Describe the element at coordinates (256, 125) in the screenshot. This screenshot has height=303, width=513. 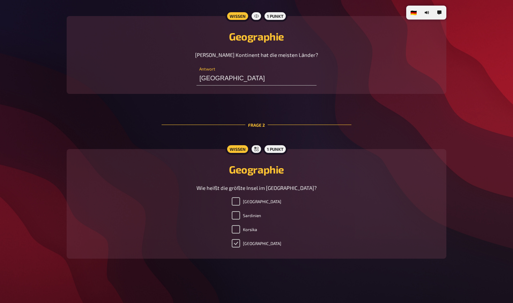
I see `div: Frage 2` at that location.